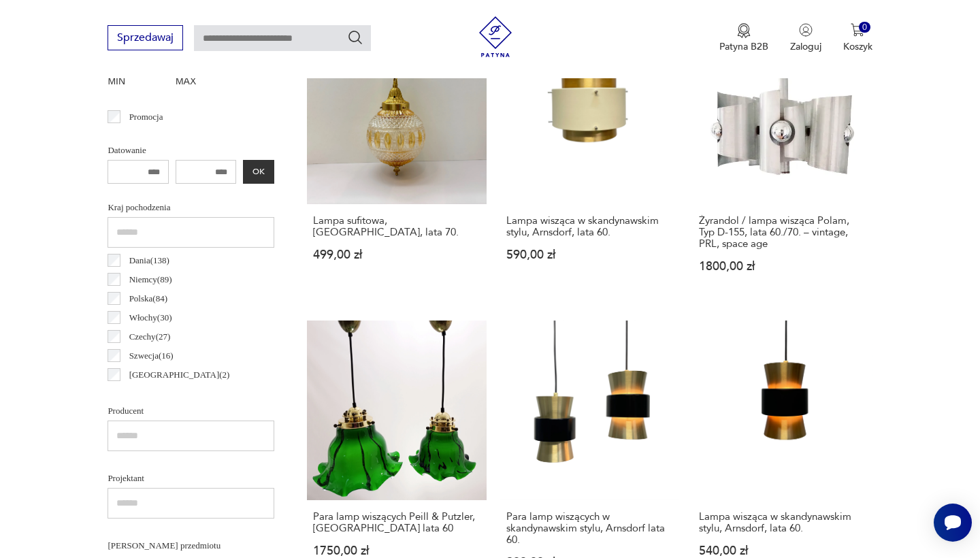 The image size is (980, 558). What do you see at coordinates (150, 336) in the screenshot?
I see `p: Czechy ( 27 )` at bounding box center [150, 336].